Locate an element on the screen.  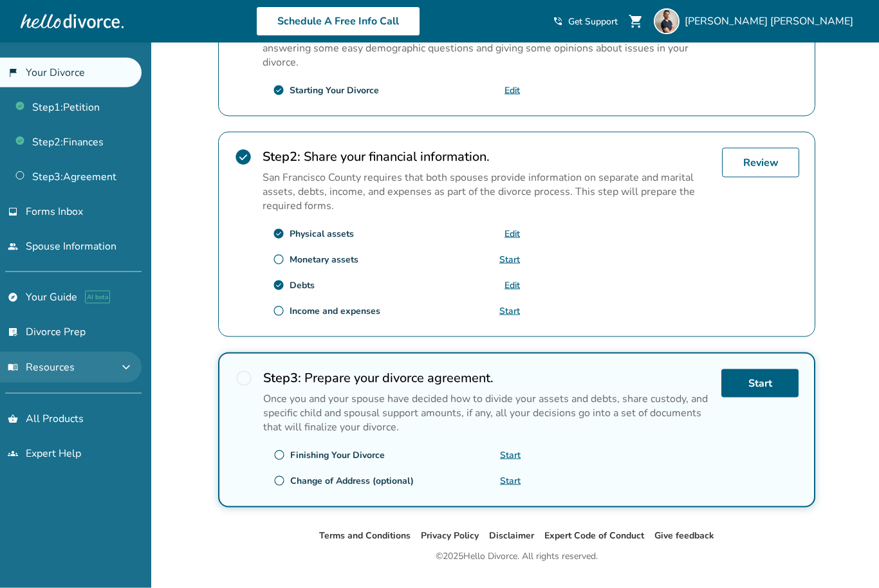
li: Give feedback is located at coordinates (684, 536).